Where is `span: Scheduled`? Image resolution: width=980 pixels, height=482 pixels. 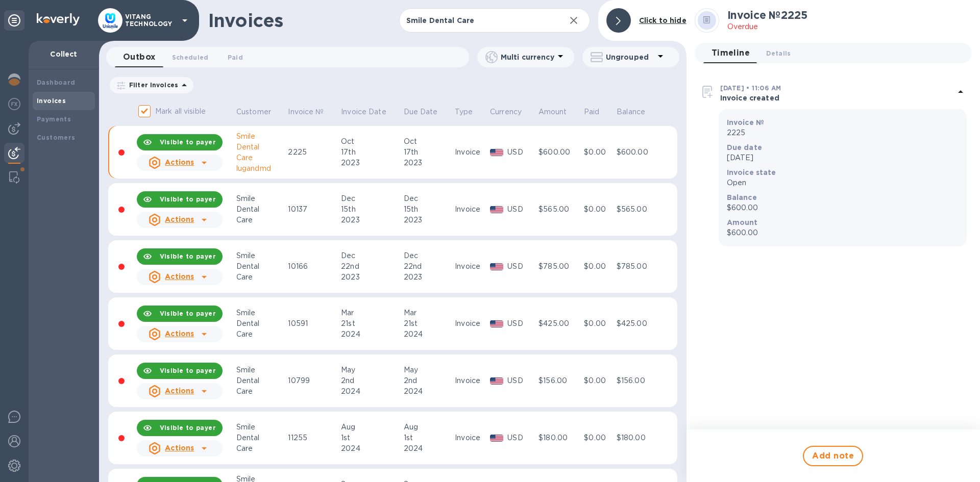
span: Scheduled is located at coordinates (190, 57).